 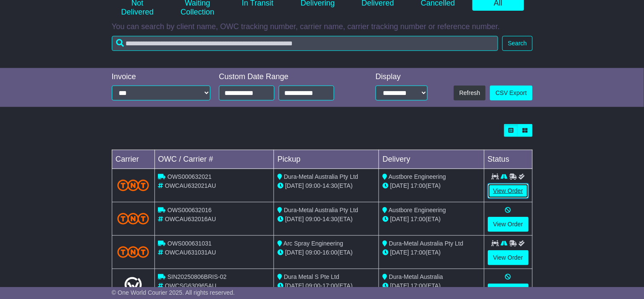 What do you see at coordinates (191, 285) in the screenshot?
I see `span: OWCSG630965AU` at bounding box center [191, 285].